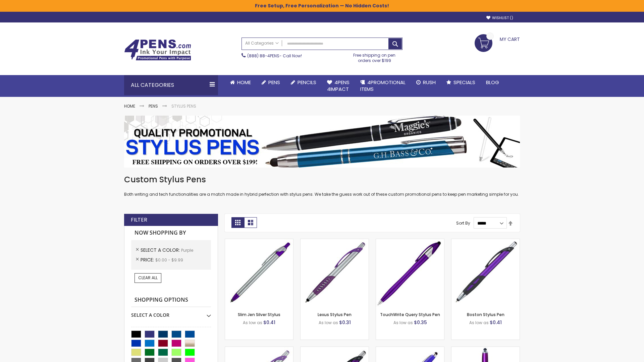 This screenshot has height=362, width=644. What do you see at coordinates (382, 86) in the screenshot?
I see `a: 4PROMOTIONALITEMS` at bounding box center [382, 86].